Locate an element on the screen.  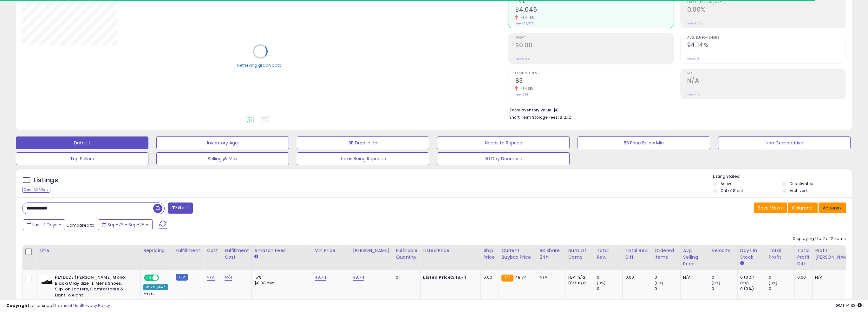
div: Preset: is located at coordinates (155, 299).